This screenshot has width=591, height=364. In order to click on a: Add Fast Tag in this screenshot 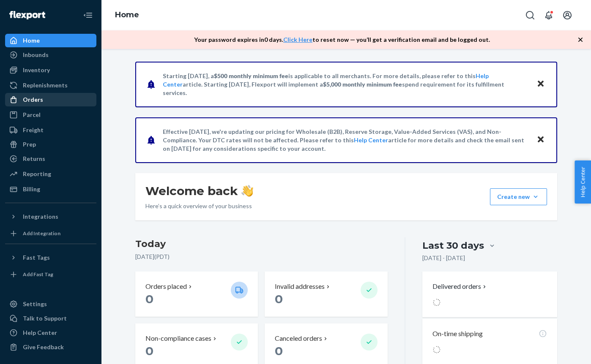, I will do `click(51, 275)`.